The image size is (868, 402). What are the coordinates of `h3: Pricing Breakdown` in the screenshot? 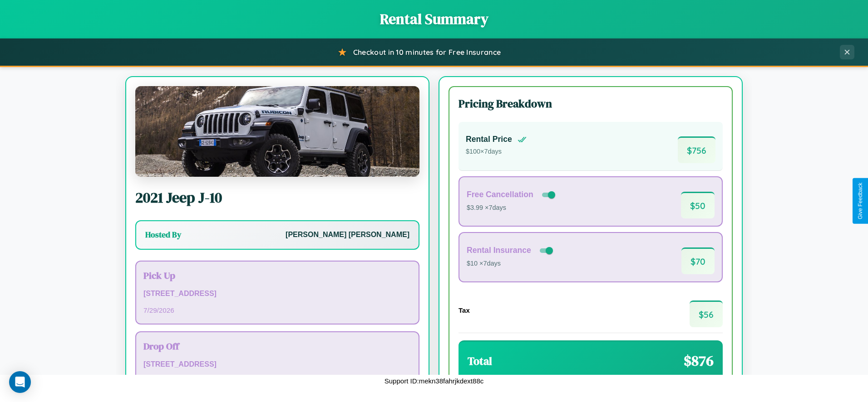 It's located at (591, 103).